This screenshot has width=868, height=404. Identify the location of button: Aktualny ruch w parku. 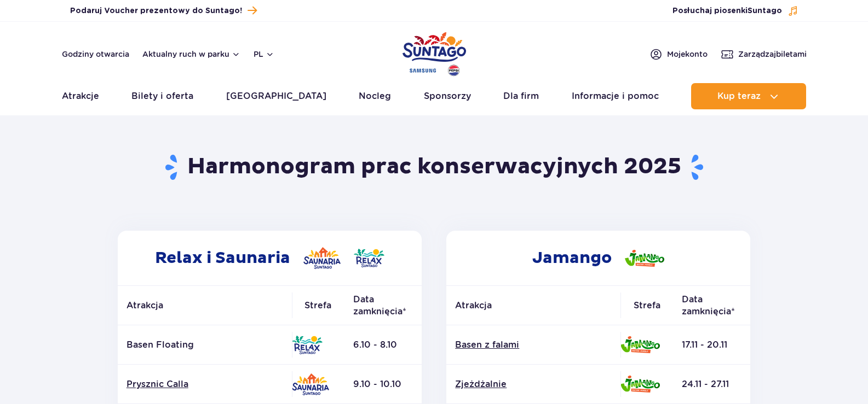
(191, 54).